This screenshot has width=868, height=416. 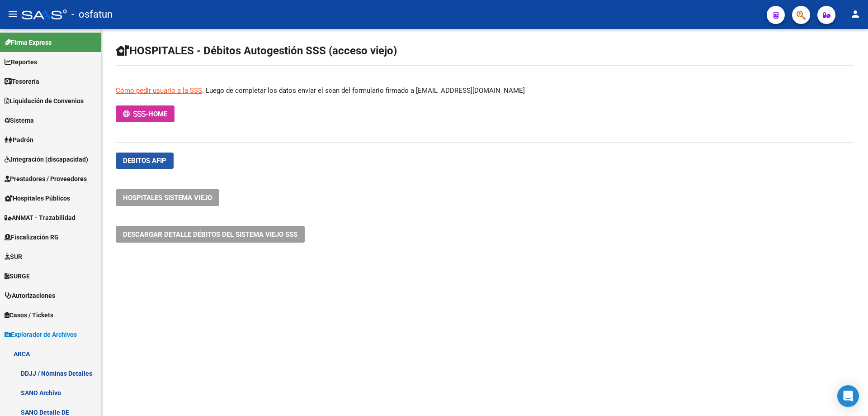 I want to click on strong: HOSPITALES - Débitos Autogestión SSS (acceso viejo), so click(x=256, y=51).